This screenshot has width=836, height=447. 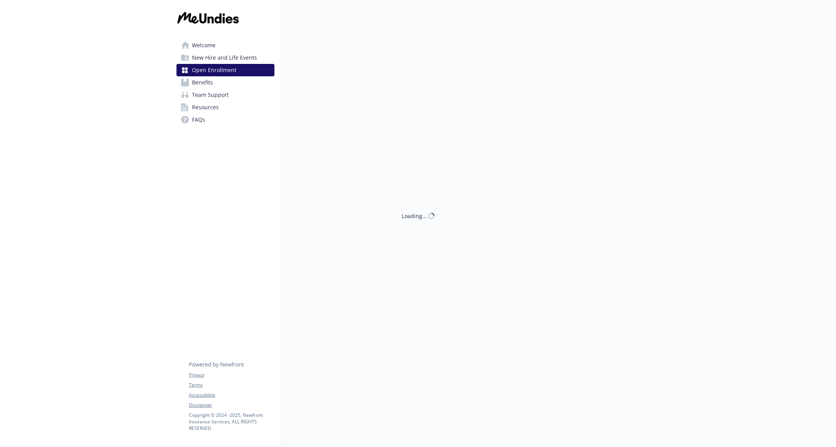 I want to click on a: Disclaimer, so click(x=231, y=405).